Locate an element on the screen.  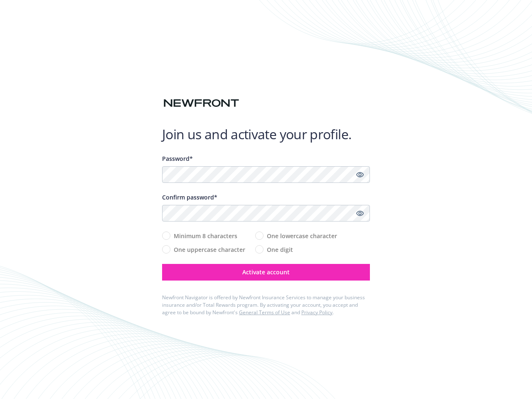
span: One digit is located at coordinates (280, 249).